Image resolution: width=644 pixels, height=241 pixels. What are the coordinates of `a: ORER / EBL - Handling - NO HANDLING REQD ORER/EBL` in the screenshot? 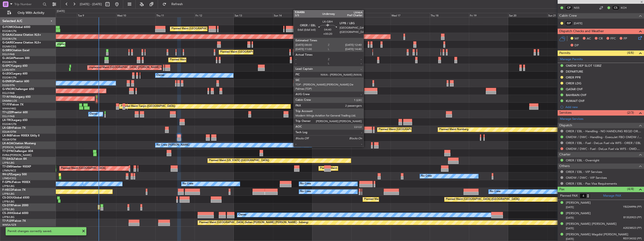 It's located at (604, 131).